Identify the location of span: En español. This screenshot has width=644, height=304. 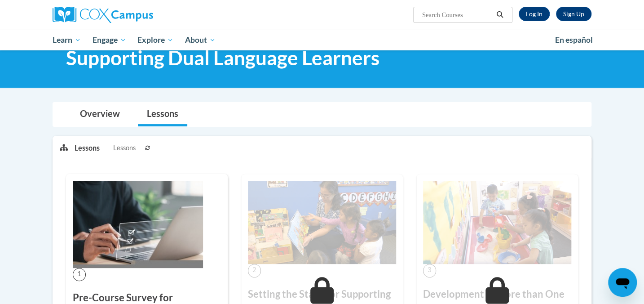
(573, 40).